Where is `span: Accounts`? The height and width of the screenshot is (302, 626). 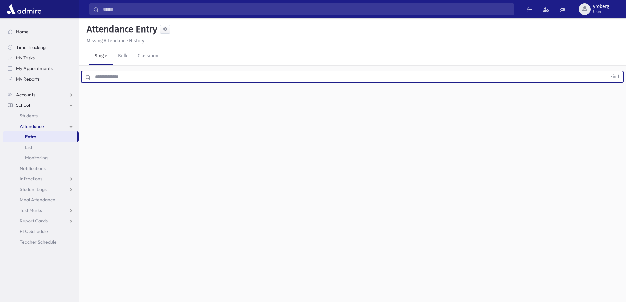
span: Accounts is located at coordinates (26, 95).